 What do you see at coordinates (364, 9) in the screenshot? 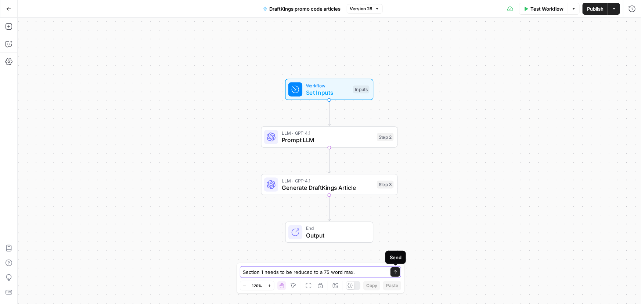
I see `button: Version 28` at bounding box center [364, 9].